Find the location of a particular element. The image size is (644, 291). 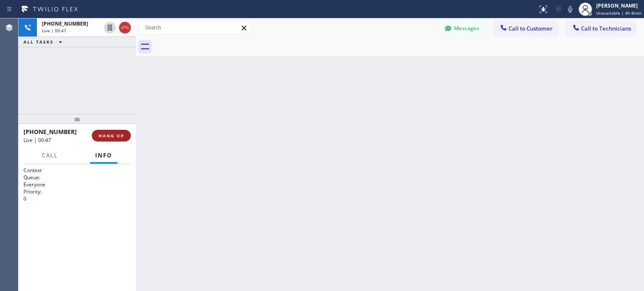

span: Unavailable | 4h 8min is located at coordinates (619, 13).